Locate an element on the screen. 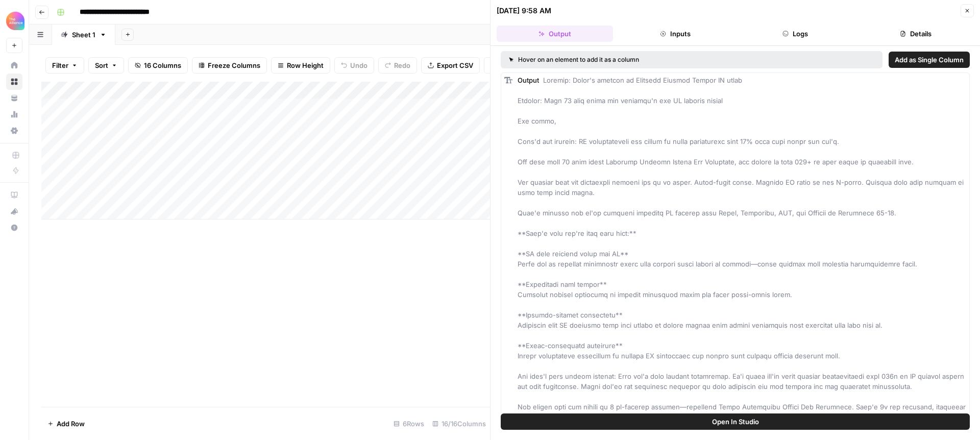 The height and width of the screenshot is (440, 980). span: Output is located at coordinates (528, 80).